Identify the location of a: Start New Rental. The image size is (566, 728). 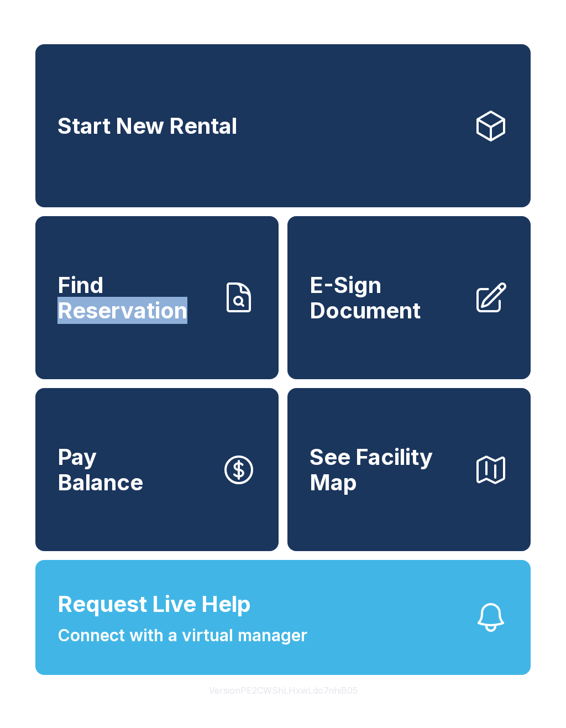
(283, 125).